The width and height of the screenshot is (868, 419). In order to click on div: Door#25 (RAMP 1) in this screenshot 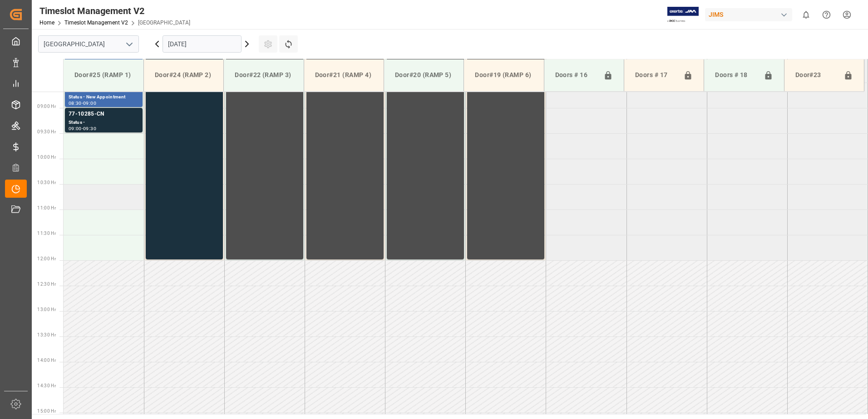, I will do `click(103, 75)`.